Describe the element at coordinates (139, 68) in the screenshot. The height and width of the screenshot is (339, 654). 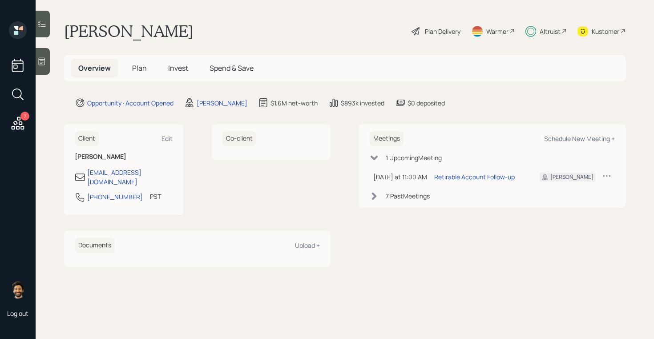
I see `span: Plan` at that location.